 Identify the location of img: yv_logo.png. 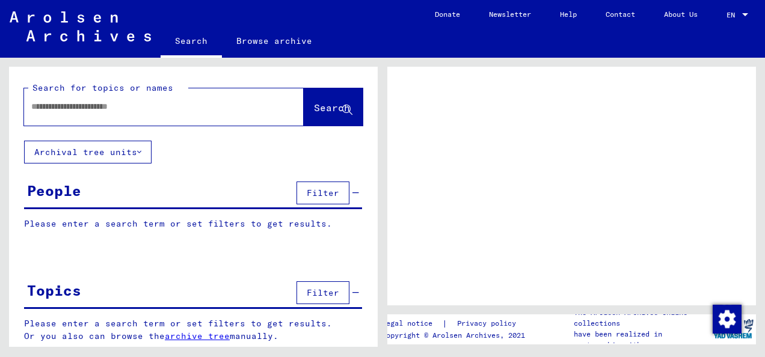
(733, 329).